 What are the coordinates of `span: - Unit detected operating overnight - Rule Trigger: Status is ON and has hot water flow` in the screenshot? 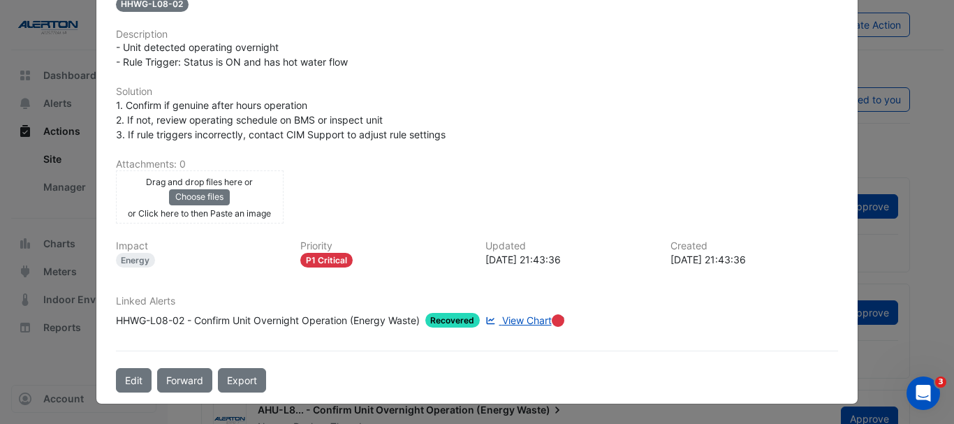 It's located at (232, 54).